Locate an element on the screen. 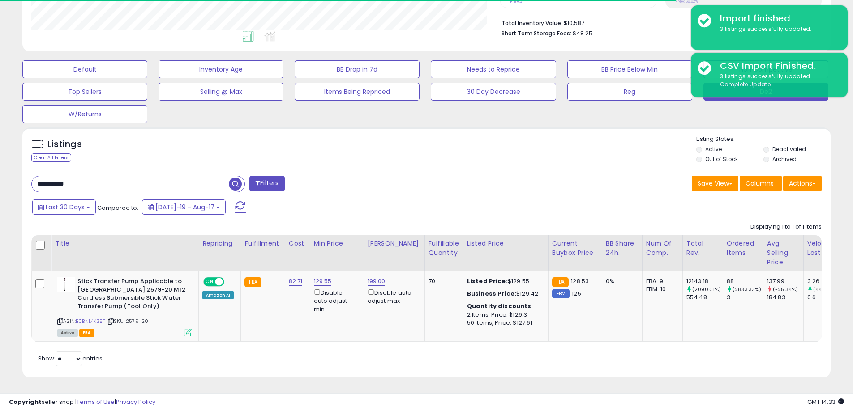  button: Save View is located at coordinates (715, 183).